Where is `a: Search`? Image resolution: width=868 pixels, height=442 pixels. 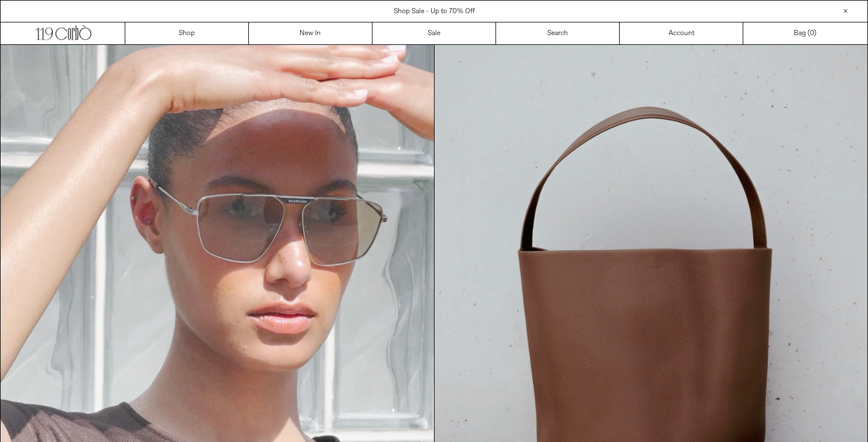 a: Search is located at coordinates (557, 33).